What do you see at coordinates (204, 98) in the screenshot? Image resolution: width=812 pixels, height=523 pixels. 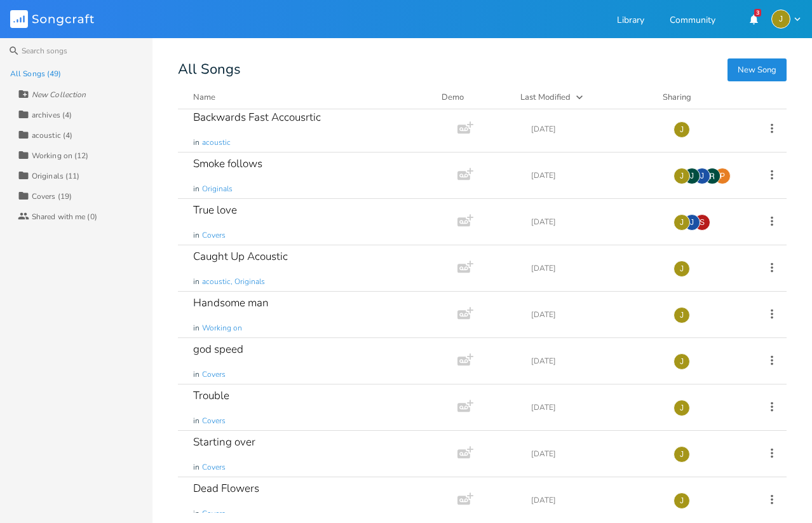 I see `div: Name` at bounding box center [204, 98].